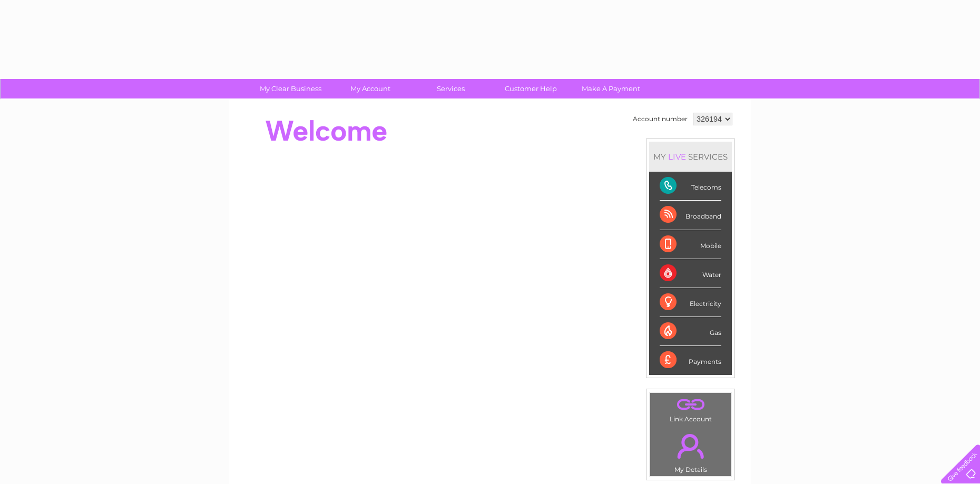 This screenshot has width=980, height=484. I want to click on div: Payments, so click(690, 361).